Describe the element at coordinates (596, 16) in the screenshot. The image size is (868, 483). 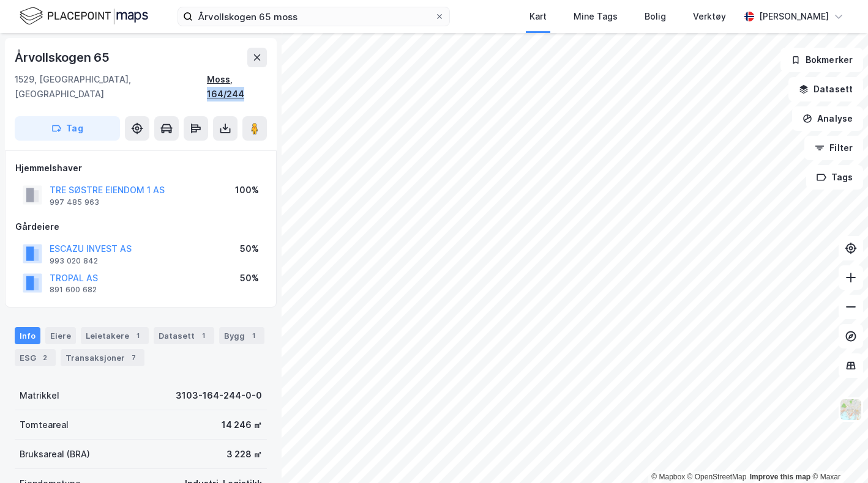
I see `div: Mine Tags` at that location.